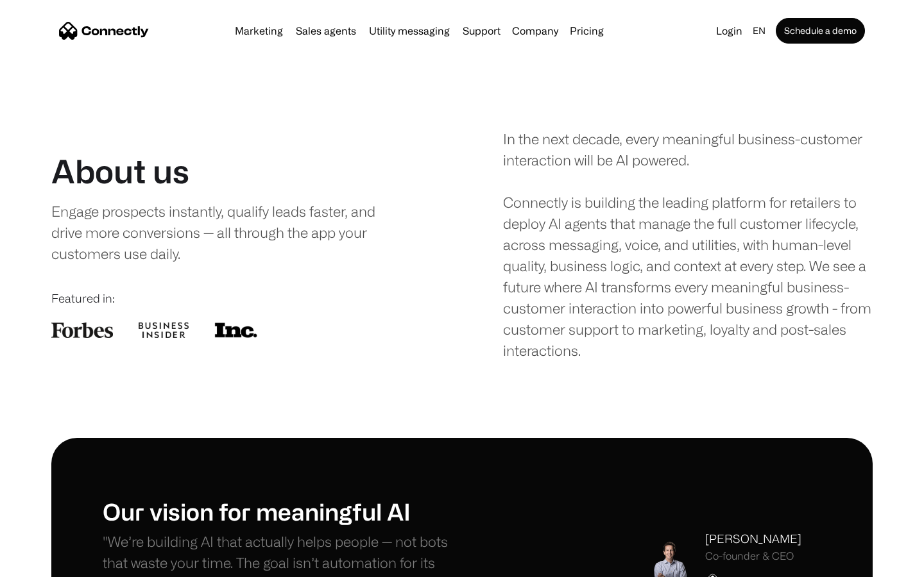  What do you see at coordinates (236, 298) in the screenshot?
I see `div: Featured in:` at bounding box center [236, 298].